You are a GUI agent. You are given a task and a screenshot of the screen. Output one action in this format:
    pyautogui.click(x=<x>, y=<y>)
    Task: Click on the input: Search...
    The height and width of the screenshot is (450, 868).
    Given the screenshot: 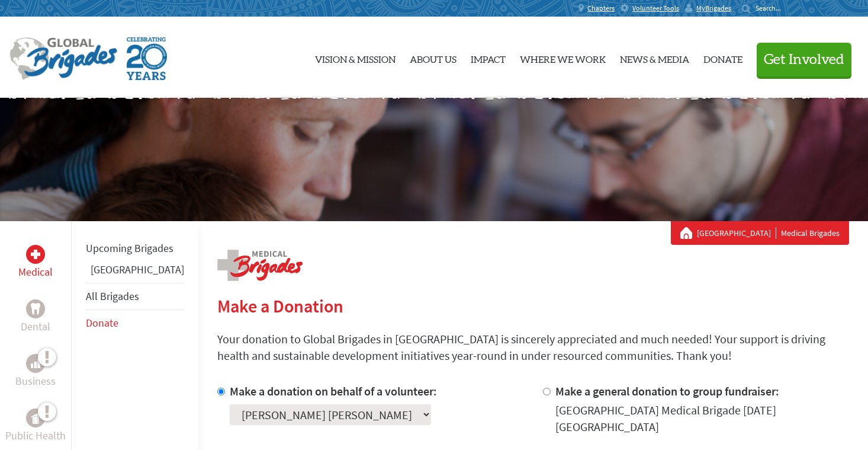 What is the action you would take?
    pyautogui.click(x=772, y=8)
    